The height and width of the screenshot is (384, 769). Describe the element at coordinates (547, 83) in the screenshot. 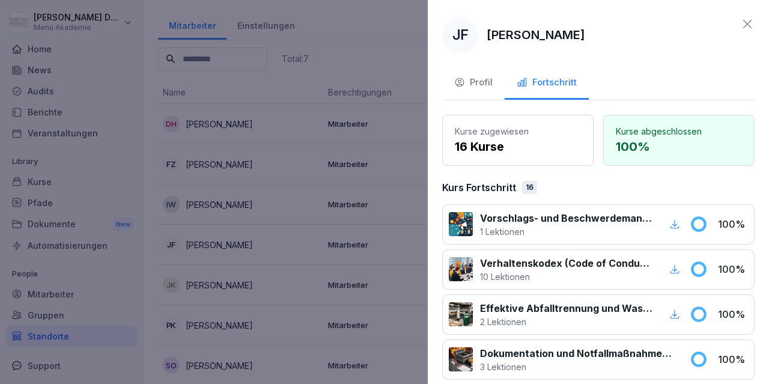

I see `button: Fortschritt` at that location.